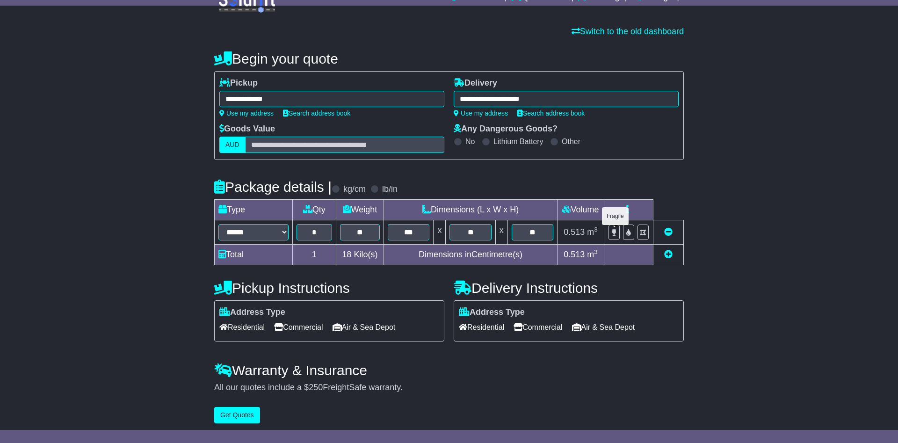  Describe the element at coordinates (273, 187) in the screenshot. I see `h4: Package details |` at that location.